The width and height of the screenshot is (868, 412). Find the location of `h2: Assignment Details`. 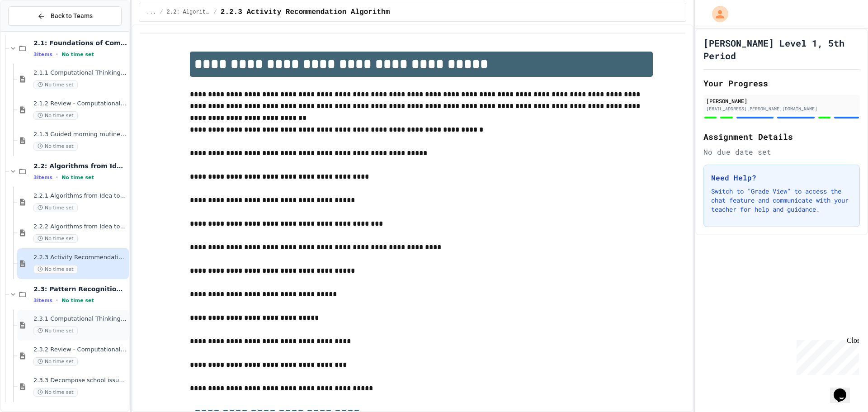

h2: Assignment Details is located at coordinates (782, 136).